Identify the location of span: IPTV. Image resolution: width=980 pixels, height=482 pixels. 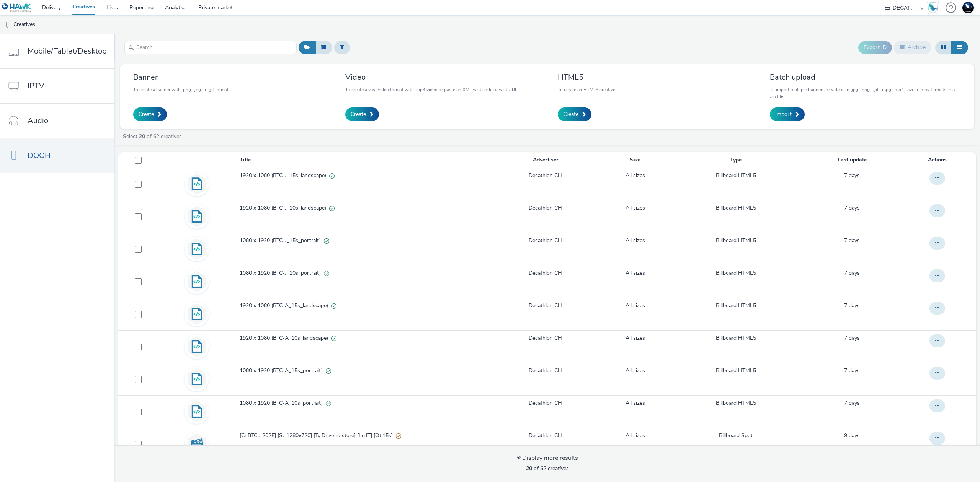
(36, 86).